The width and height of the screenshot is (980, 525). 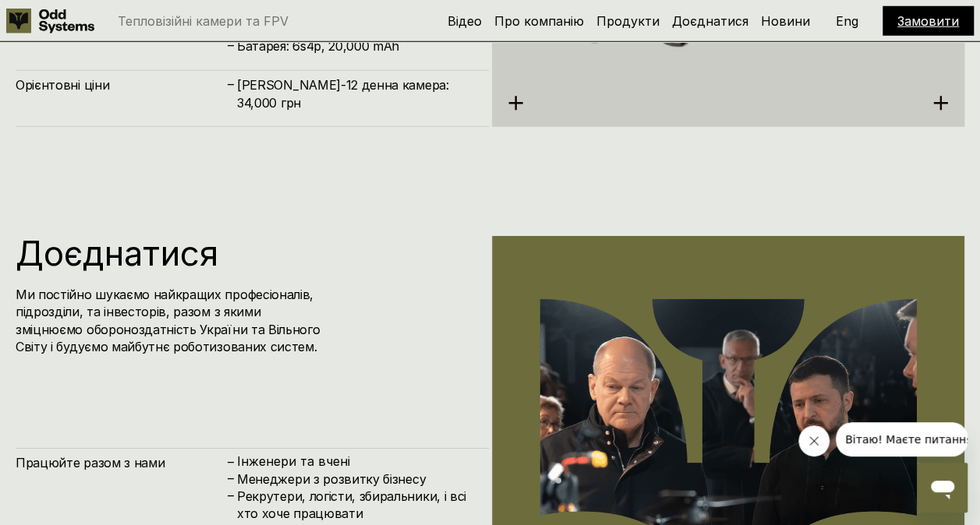 What do you see at coordinates (355, 461) in the screenshot?
I see `p: Інженери та вчені` at bounding box center [355, 461].